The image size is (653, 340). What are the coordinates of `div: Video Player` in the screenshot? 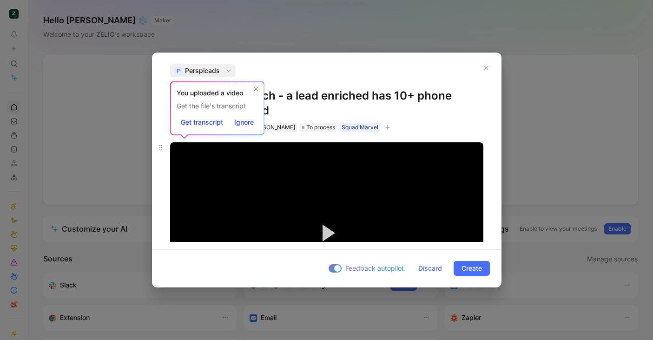 It's located at (327, 232).